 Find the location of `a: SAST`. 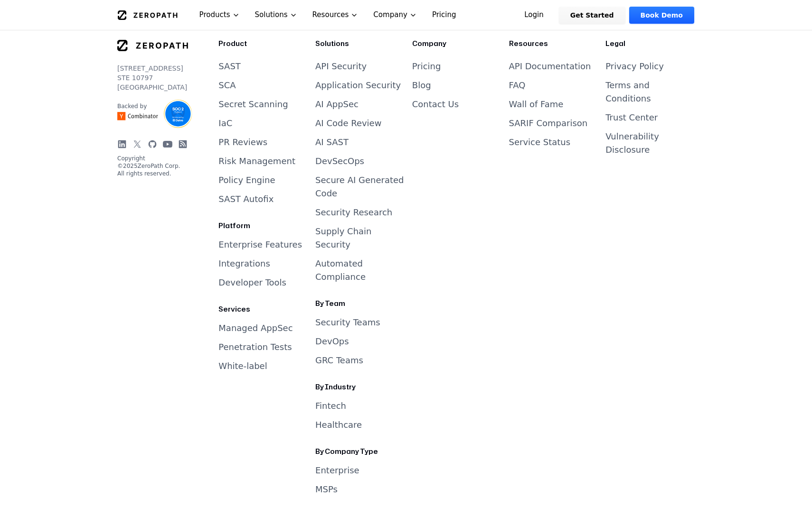

a: SAST is located at coordinates (230, 66).